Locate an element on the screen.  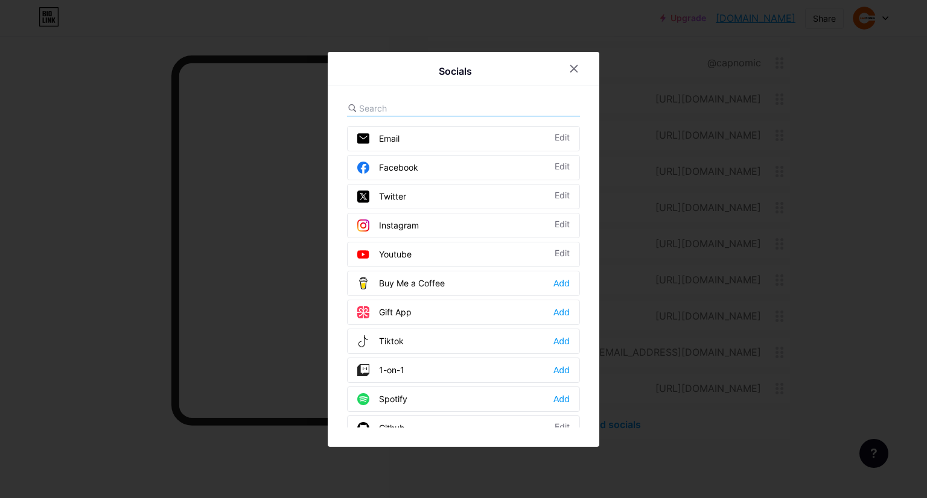
div: Github is located at coordinates (381, 428).